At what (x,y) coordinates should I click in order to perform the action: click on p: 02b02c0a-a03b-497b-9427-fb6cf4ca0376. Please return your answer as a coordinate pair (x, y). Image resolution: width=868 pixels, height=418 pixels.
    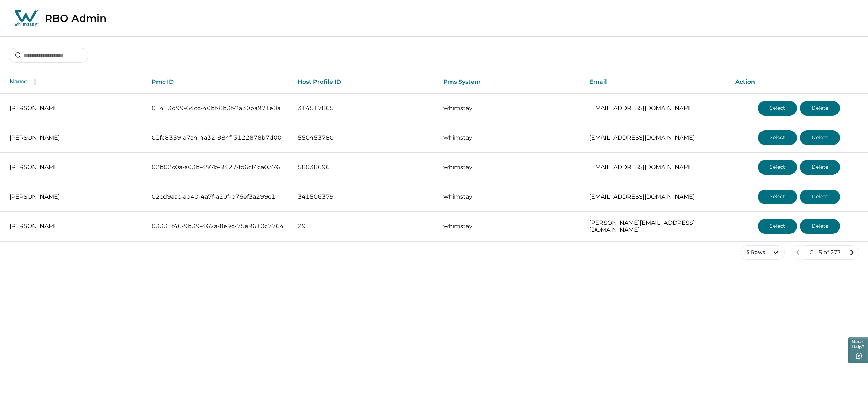
    Looking at the image, I should click on (219, 167).